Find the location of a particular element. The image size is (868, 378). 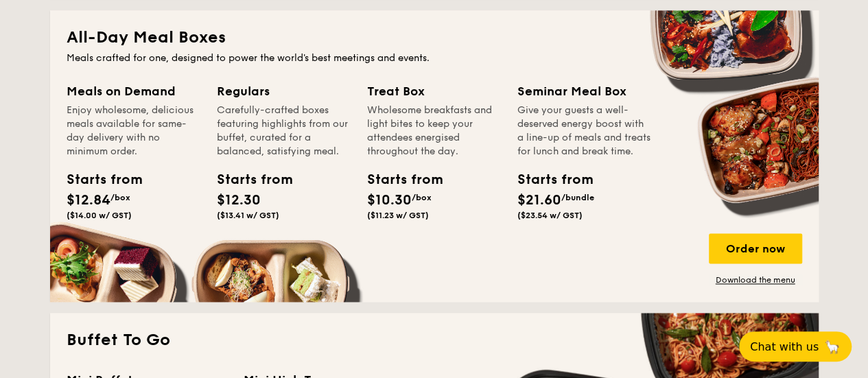

span: $21.60 is located at coordinates (539, 200).